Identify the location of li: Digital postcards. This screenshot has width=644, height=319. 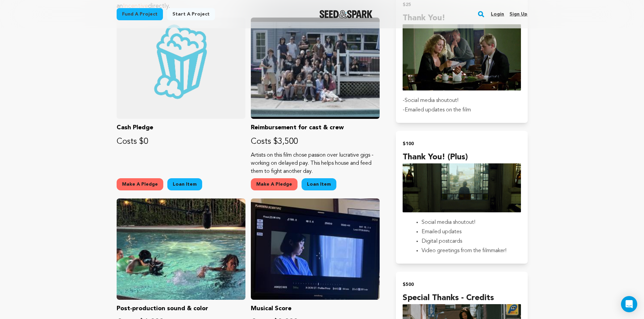
(467, 241).